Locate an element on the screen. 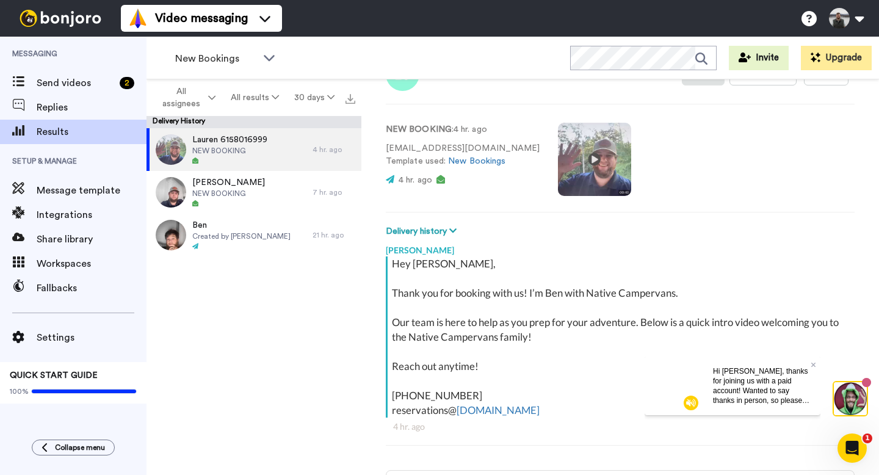 This screenshot has width=879, height=475. button: Upgrade is located at coordinates (836, 58).